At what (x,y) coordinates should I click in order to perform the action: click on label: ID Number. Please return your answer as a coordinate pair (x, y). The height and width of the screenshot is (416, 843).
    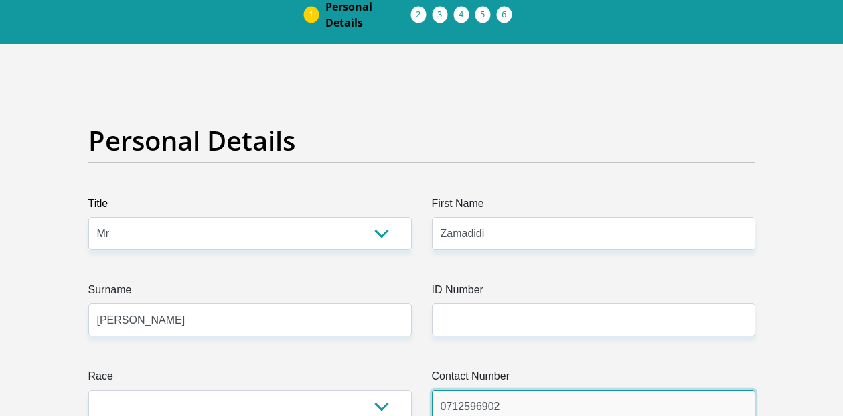
    Looking at the image, I should click on (593, 292).